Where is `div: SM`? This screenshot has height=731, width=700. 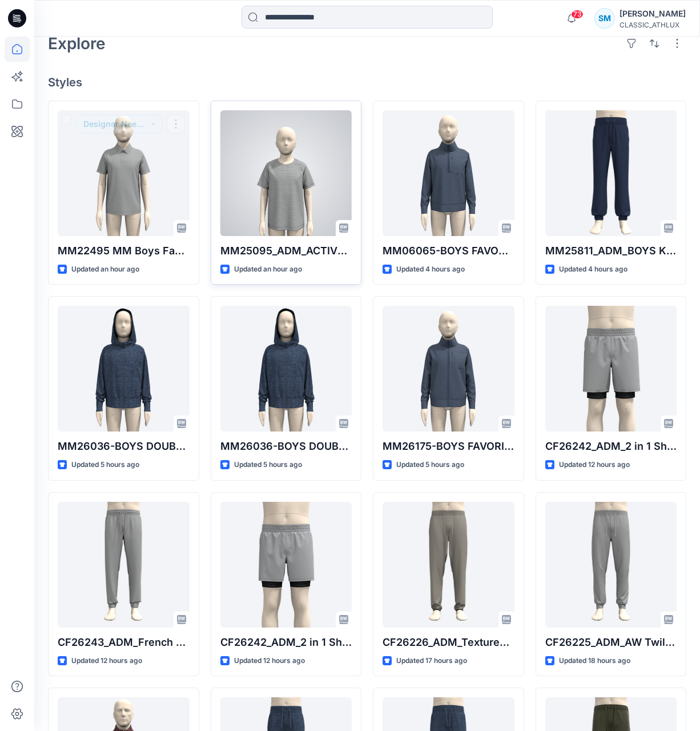
div: SM is located at coordinates (605, 18).